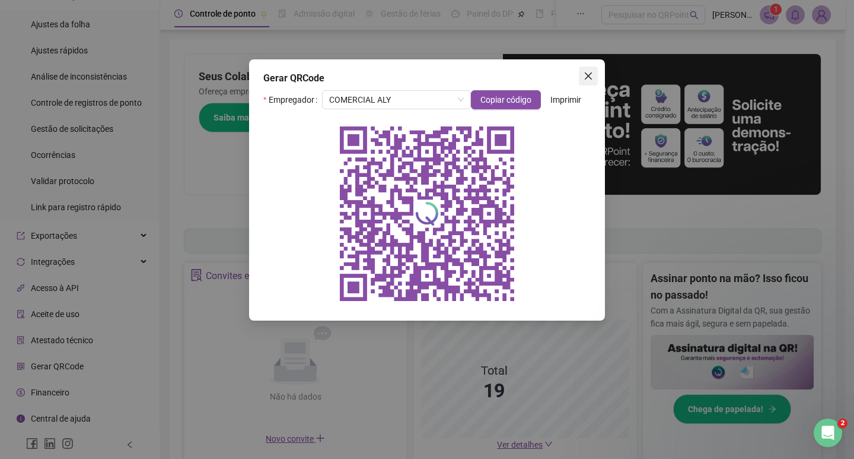  Describe the element at coordinates (293, 100) in the screenshot. I see `label: Empregador` at that location.